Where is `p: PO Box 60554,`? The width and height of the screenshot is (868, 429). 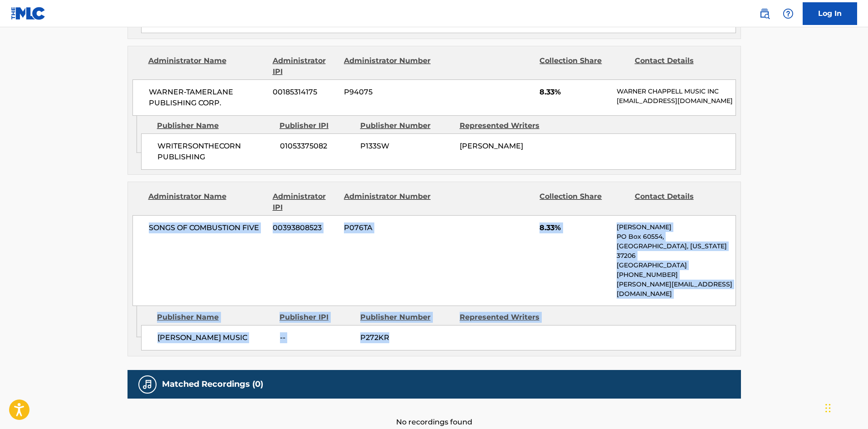 p: PO Box 60554, is located at coordinates (676, 236).